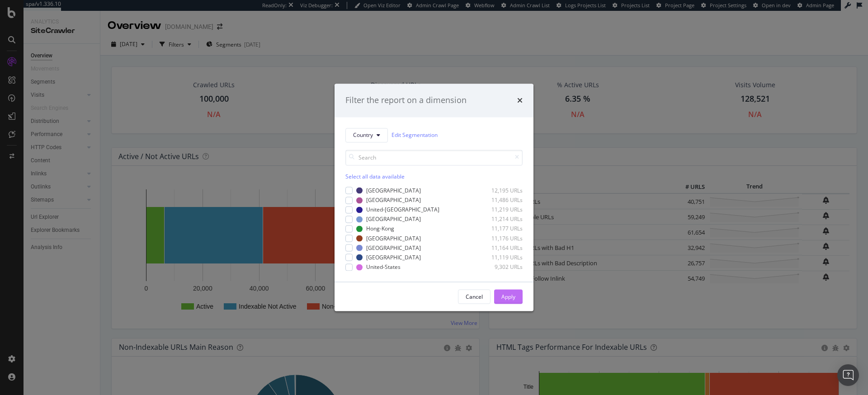 Image resolution: width=868 pixels, height=395 pixels. Describe the element at coordinates (434, 176) in the screenshot. I see `div: Select all data available` at that location.